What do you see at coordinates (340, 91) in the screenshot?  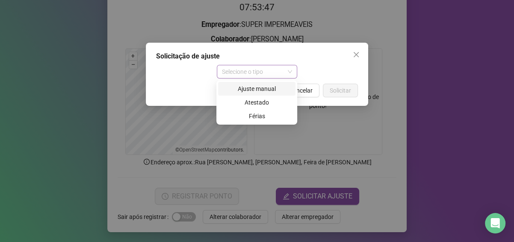 I see `button: Solicitar` at bounding box center [340, 91].